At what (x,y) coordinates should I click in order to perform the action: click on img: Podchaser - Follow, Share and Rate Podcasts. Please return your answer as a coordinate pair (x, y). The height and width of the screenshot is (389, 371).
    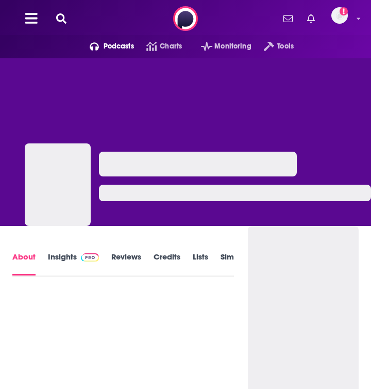
    Looking at the image, I should click on (186, 19).